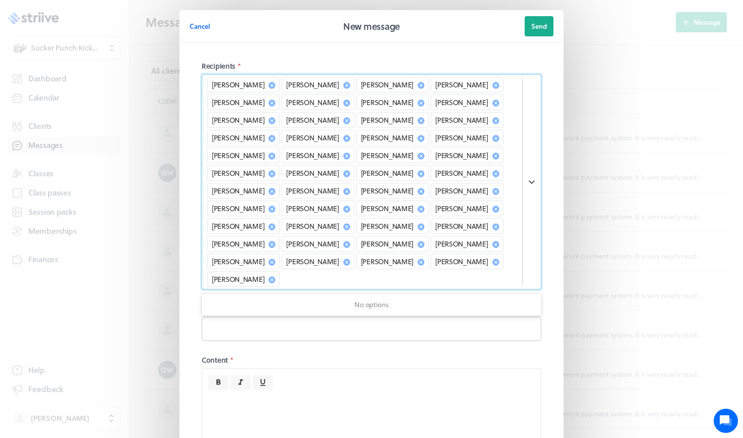  Describe the element at coordinates (101, 128) in the screenshot. I see `button: New conversation` at that location.